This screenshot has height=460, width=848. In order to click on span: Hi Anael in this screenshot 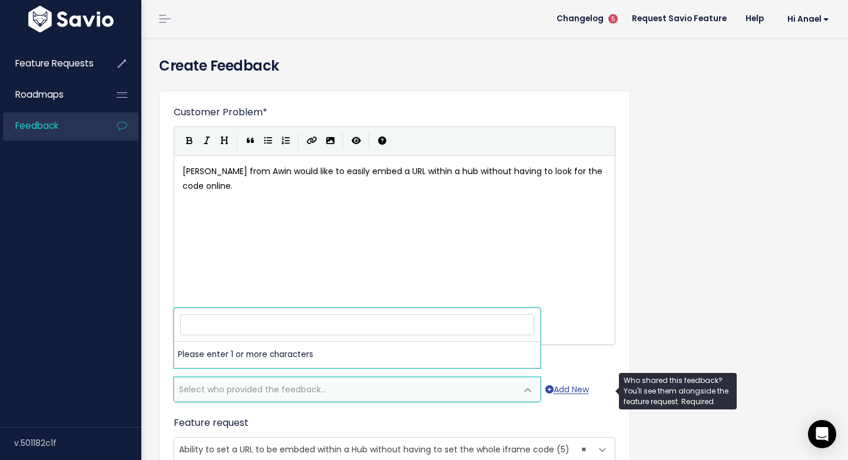, I will do `click(808, 19)`.